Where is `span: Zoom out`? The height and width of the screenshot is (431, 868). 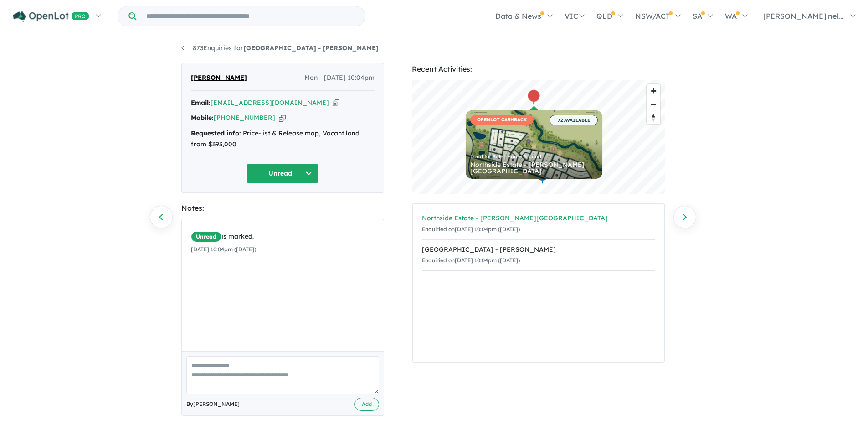
span: Zoom out is located at coordinates (654, 104).